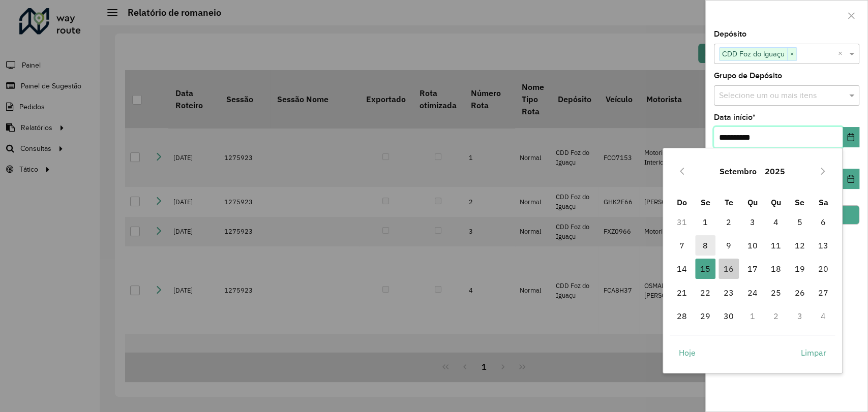 Image resolution: width=868 pixels, height=412 pixels. What do you see at coordinates (728, 202) in the screenshot?
I see `span: Te` at bounding box center [728, 202].